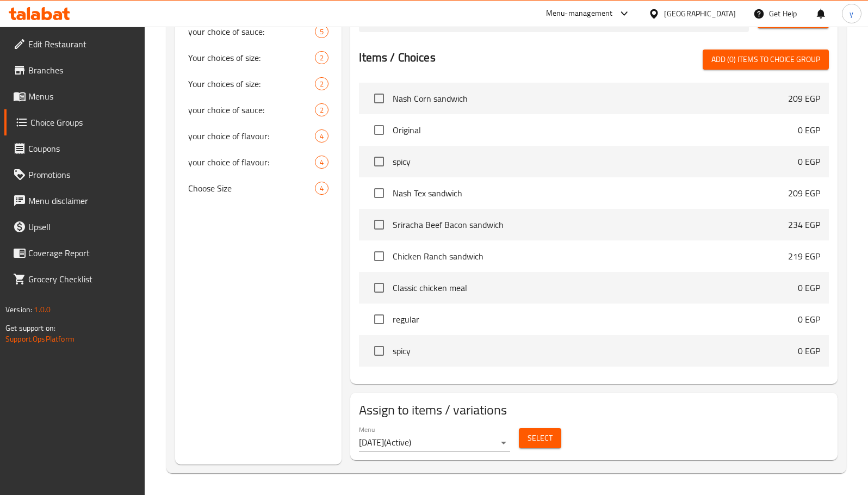 Image resolution: width=868 pixels, height=495 pixels. I want to click on span: Promotions, so click(82, 175).